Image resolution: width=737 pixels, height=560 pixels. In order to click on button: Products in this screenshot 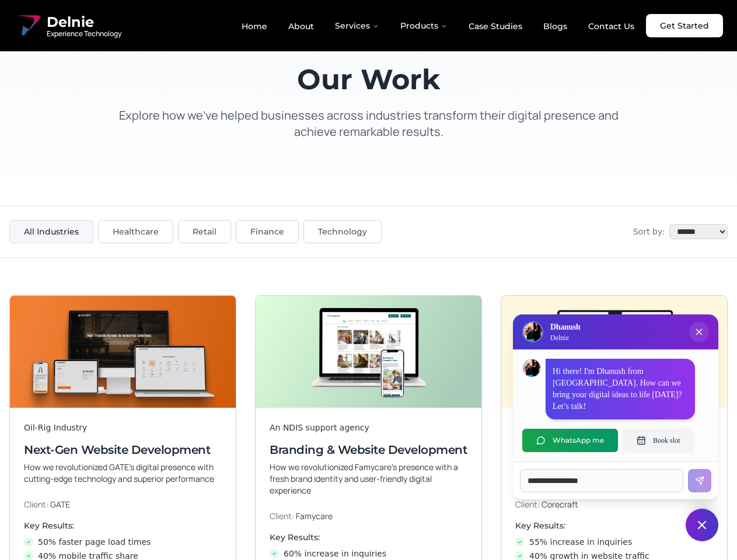, I will do `click(423, 26)`.